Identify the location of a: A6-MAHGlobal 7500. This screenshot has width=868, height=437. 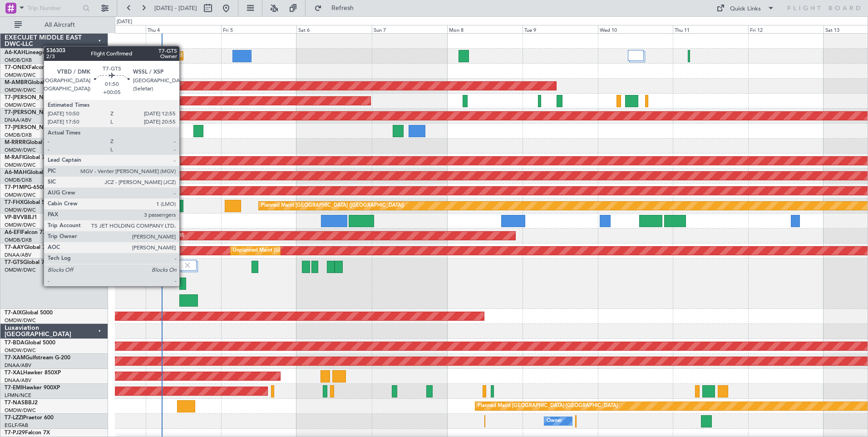
(31, 173).